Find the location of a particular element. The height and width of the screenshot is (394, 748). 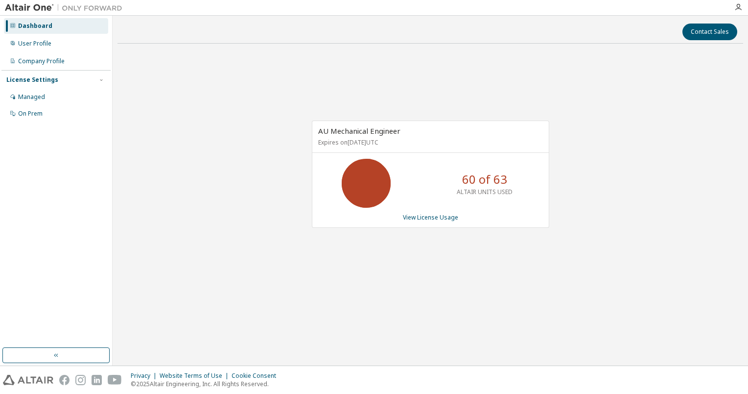

div: User Profile is located at coordinates (35, 44).